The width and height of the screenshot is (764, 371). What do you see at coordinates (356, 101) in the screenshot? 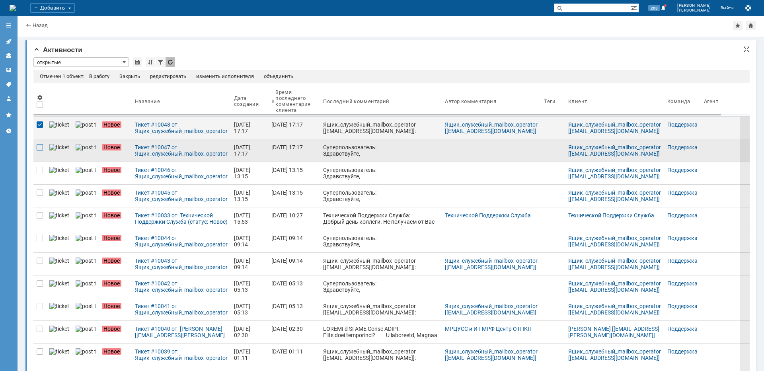
I see `div: Последний комментарий` at bounding box center [356, 101].